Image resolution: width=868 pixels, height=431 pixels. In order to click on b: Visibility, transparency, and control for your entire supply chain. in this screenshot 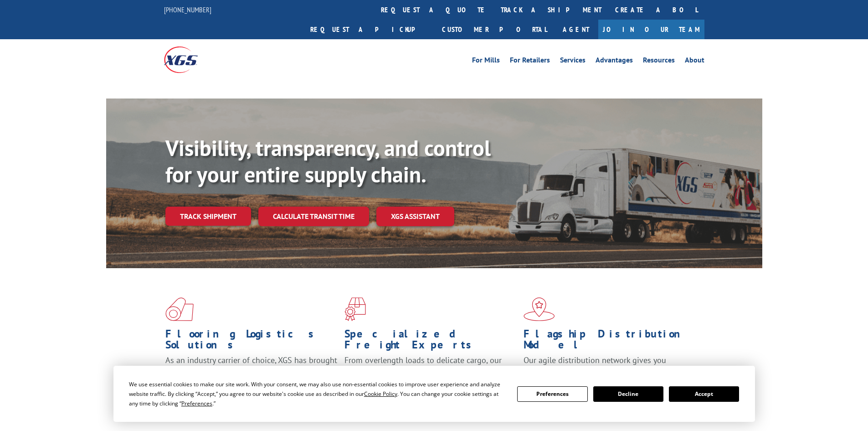, I will do `click(328, 161)`.